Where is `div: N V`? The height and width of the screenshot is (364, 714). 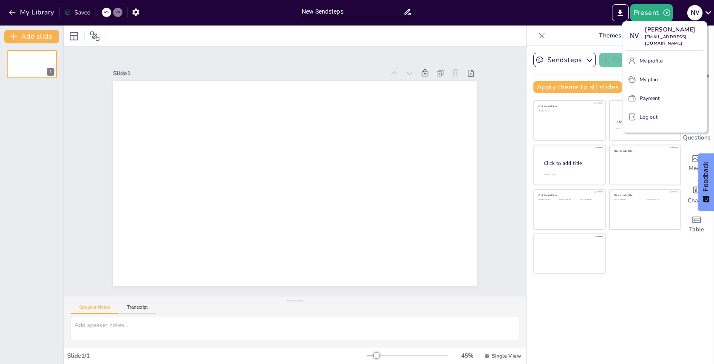 div: N V is located at coordinates (634, 36).